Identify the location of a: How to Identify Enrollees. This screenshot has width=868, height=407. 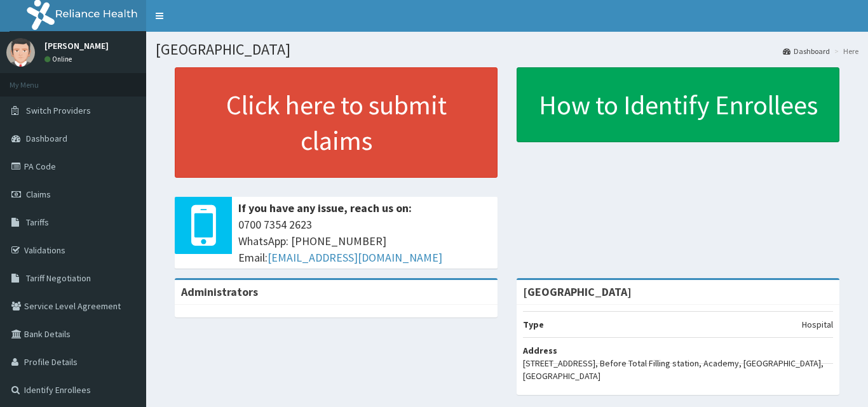
(678, 105).